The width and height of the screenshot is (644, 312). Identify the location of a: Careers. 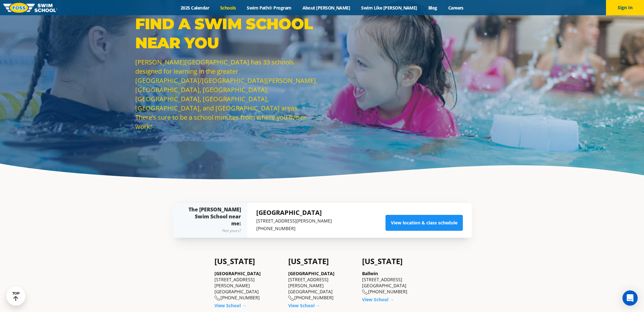
(456, 8).